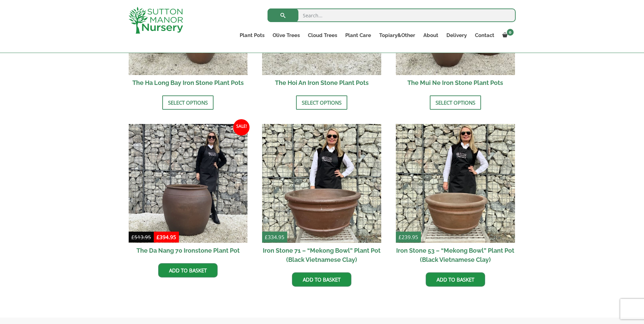 The image size is (644, 324). I want to click on h2: The Mui Ne Iron Stone Plant Pots, so click(455, 83).